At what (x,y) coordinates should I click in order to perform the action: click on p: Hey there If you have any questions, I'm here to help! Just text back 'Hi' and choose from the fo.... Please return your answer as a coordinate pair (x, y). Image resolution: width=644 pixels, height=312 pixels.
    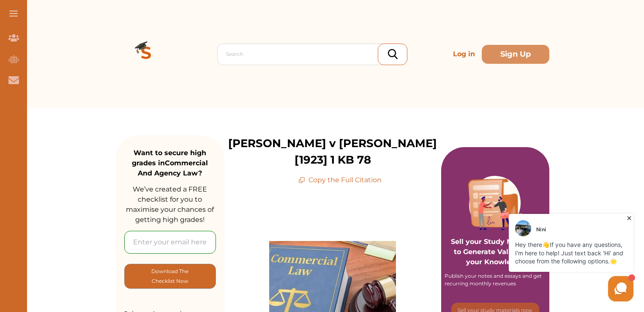
    Looking at the image, I should click on (130, 41).